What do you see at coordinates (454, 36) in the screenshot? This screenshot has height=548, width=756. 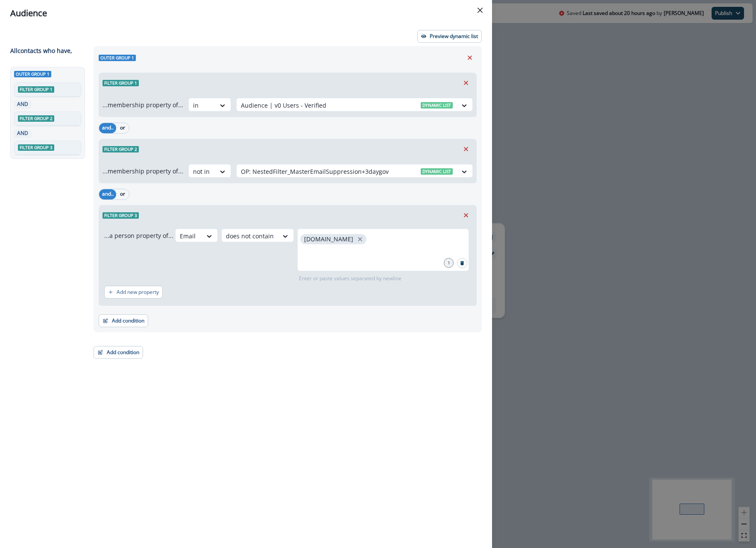 I see `p: Preview dynamic list` at bounding box center [454, 36].